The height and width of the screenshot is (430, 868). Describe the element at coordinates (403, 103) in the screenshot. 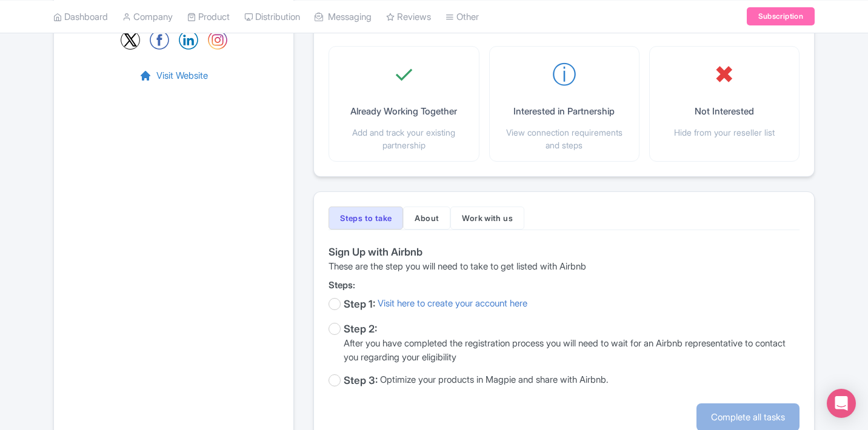

I see `button: ✓ Already Working Together Add and track your existing partnership` at that location.